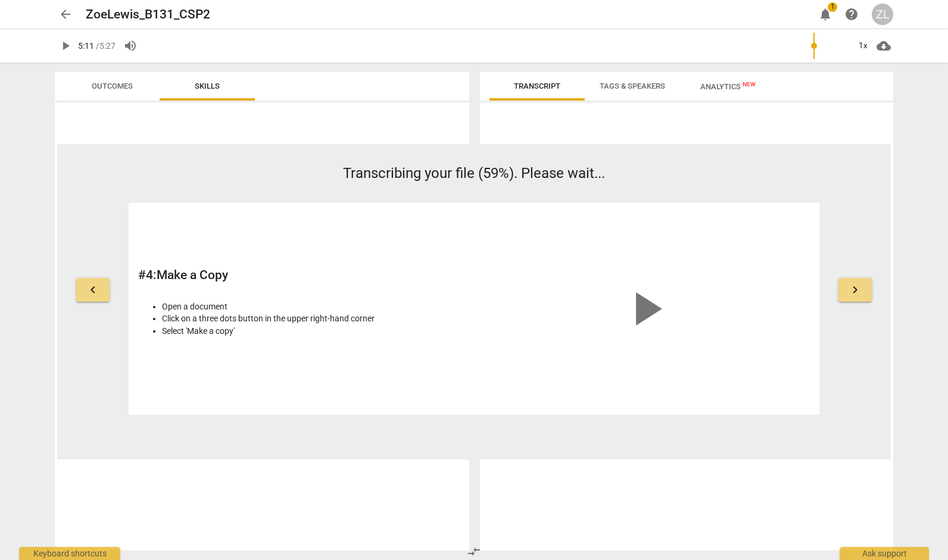  What do you see at coordinates (314, 330) in the screenshot?
I see `li: Select 'Make a copy'` at bounding box center [314, 330].